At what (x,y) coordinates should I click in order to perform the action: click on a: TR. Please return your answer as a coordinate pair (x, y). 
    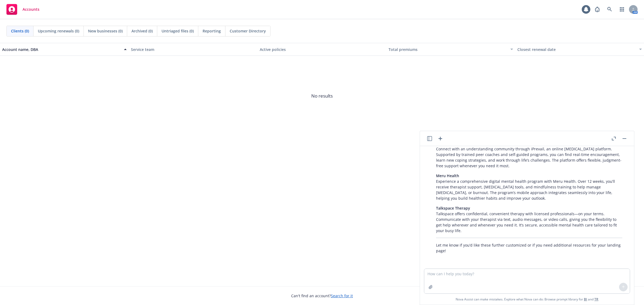
    Looking at the image, I should click on (596, 300).